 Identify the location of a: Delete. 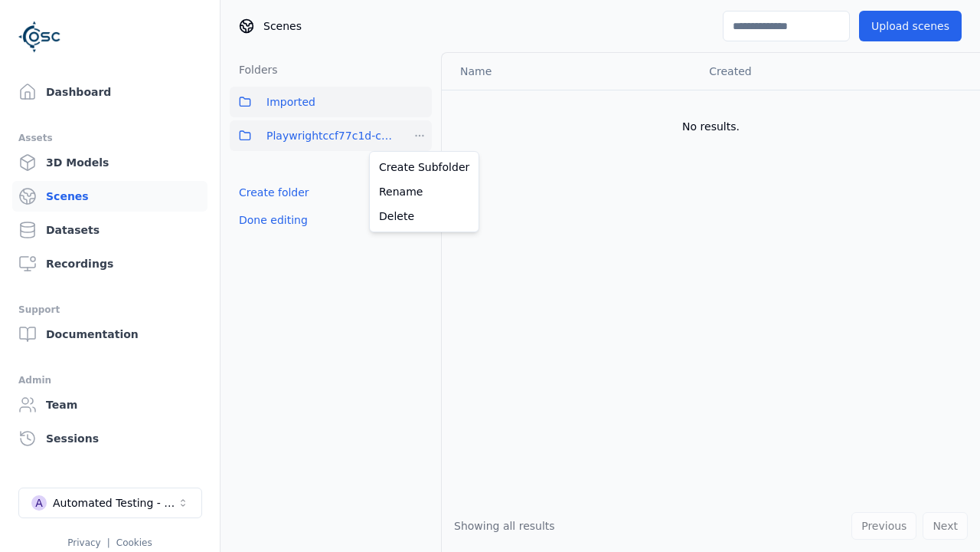
(424, 216).